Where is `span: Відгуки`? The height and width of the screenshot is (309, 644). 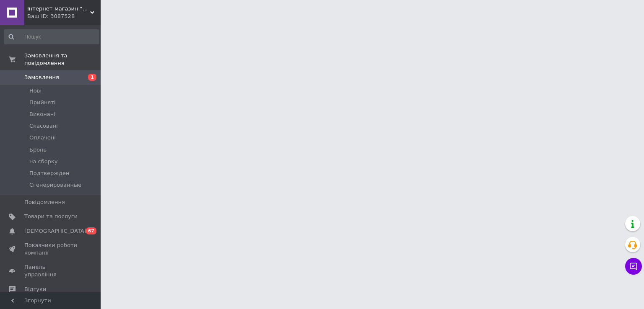
span: Відгуки is located at coordinates (36, 290).